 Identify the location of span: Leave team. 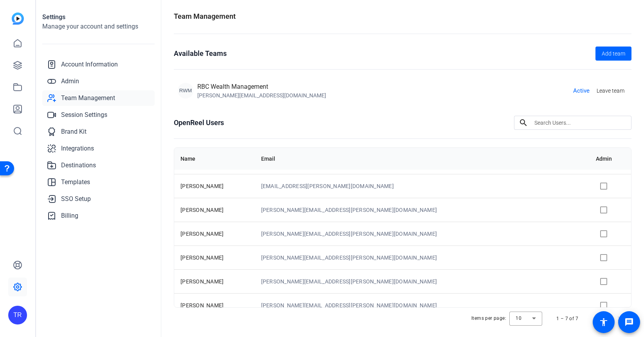
(610, 91).